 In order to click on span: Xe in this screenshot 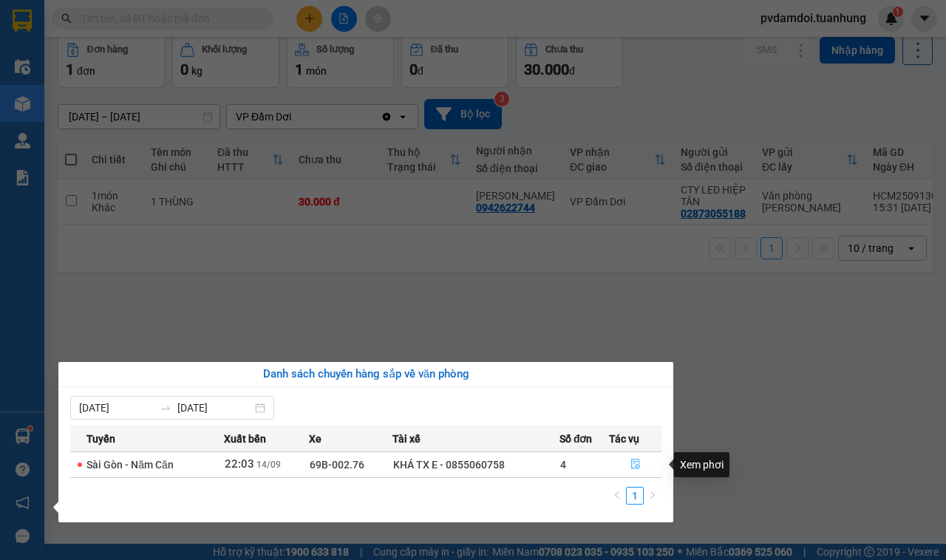, I will do `click(314, 439)`.